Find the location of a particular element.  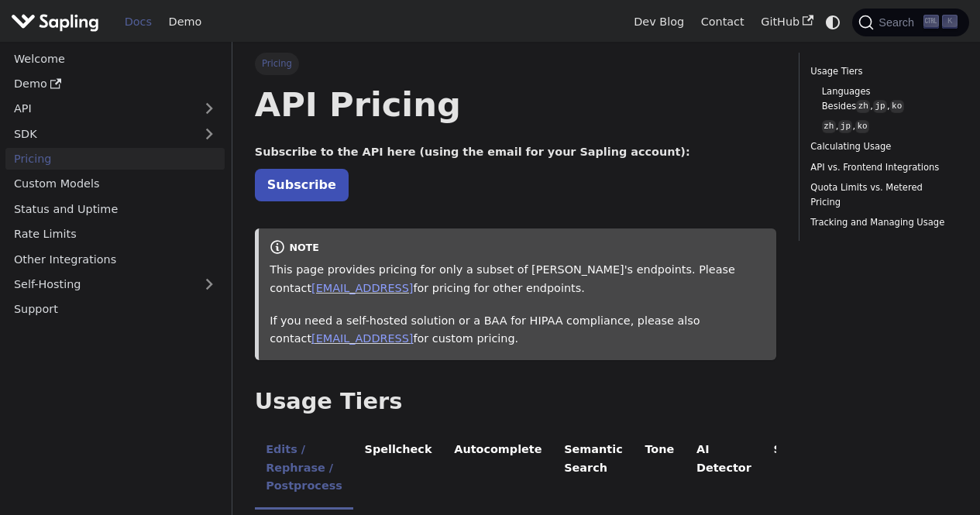

li: Edits / Rephrase / Postprocess is located at coordinates (303, 470).